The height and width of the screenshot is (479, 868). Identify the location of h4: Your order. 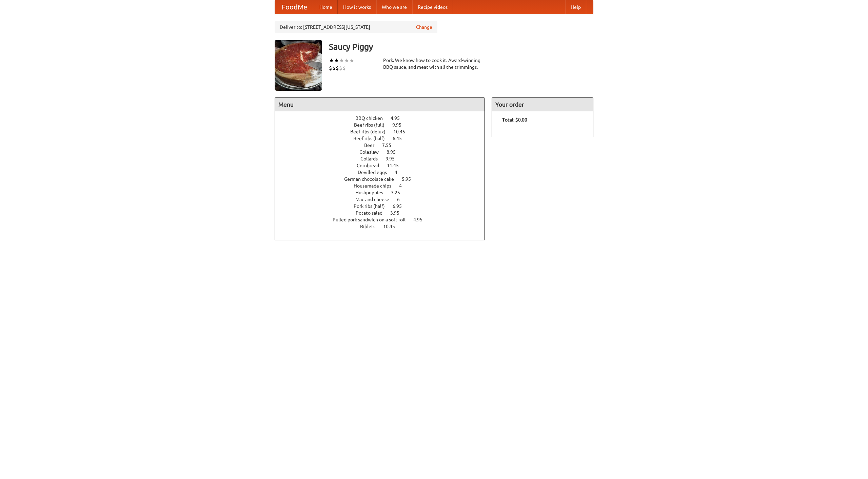
(542, 105).